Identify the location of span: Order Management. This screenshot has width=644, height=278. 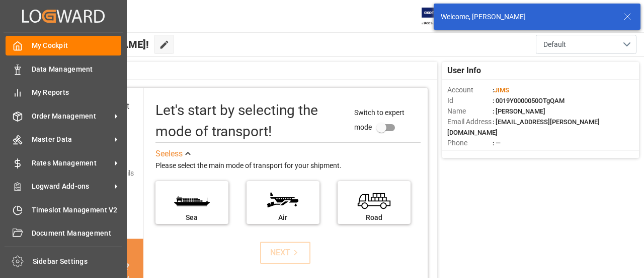
(71, 116).